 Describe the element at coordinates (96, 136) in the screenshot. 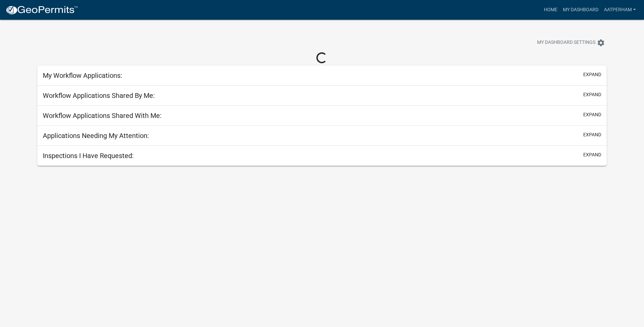

I see `h5: Applications Needing My Attention:` at that location.